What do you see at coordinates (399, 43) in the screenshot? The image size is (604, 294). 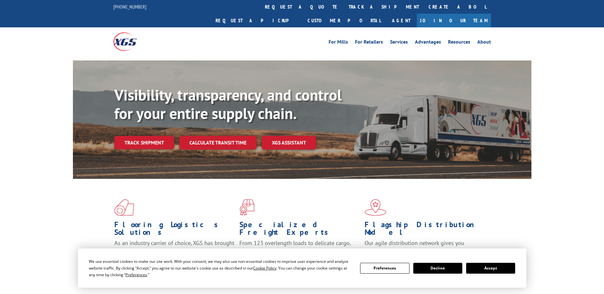 I see `a: Services` at bounding box center [399, 43].